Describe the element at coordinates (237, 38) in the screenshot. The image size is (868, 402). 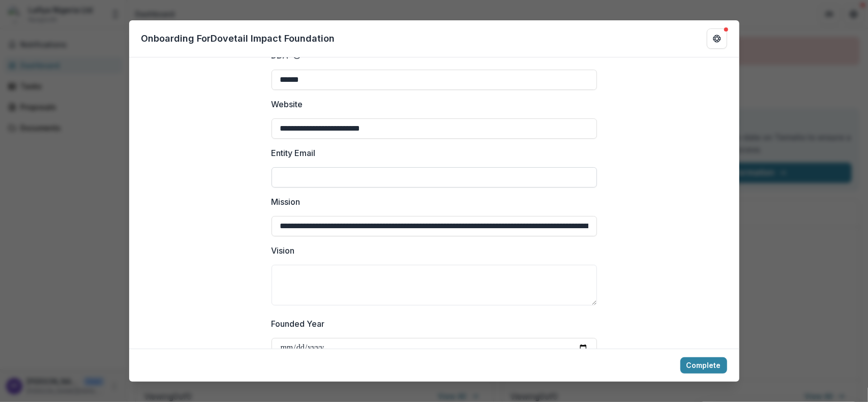
I see `p: Onboarding For Dovetail Impact Foundation` at that location.